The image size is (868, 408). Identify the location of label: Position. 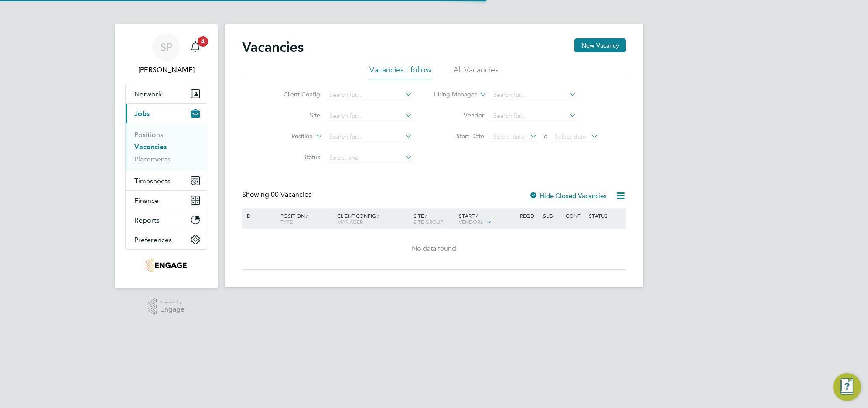
(287, 136).